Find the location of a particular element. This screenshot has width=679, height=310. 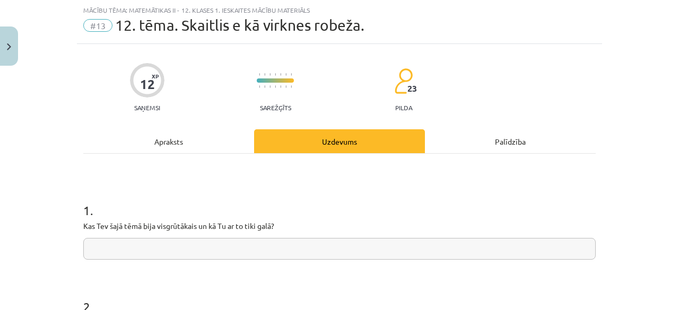

p: pilda is located at coordinates (403, 108).